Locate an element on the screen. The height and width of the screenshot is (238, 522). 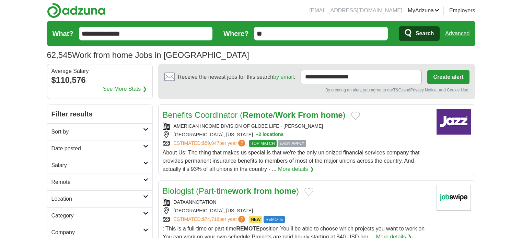
div: DATAANNOTATION is located at coordinates (297, 202).